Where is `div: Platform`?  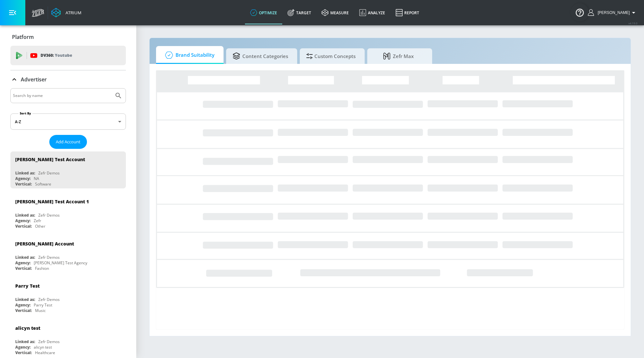
div: Platform is located at coordinates (68, 37).